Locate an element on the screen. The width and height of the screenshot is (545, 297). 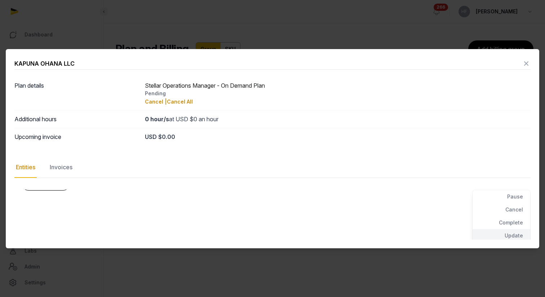
span: Cancel All is located at coordinates (180, 101).